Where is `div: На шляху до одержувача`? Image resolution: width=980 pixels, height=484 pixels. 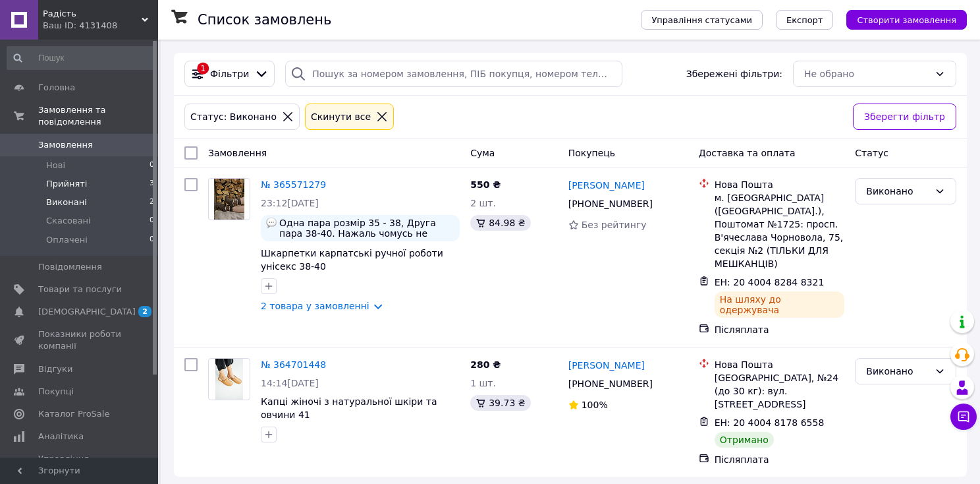
div: На шляху до одержувача is located at coordinates (780, 304).